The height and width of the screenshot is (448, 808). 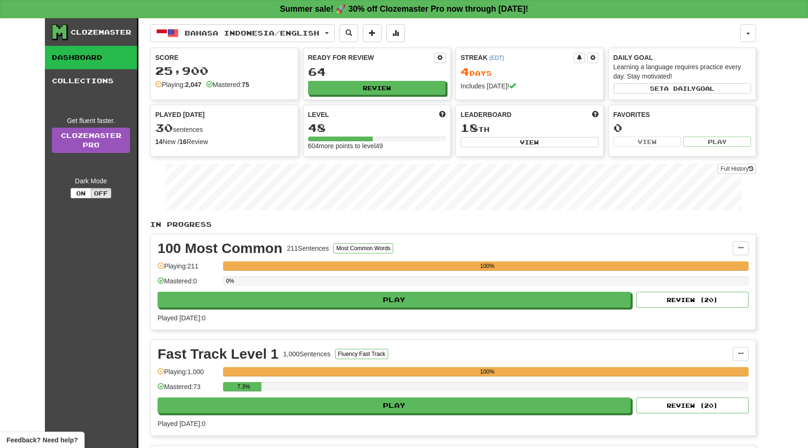 I want to click on div: New / Review, so click(x=224, y=142).